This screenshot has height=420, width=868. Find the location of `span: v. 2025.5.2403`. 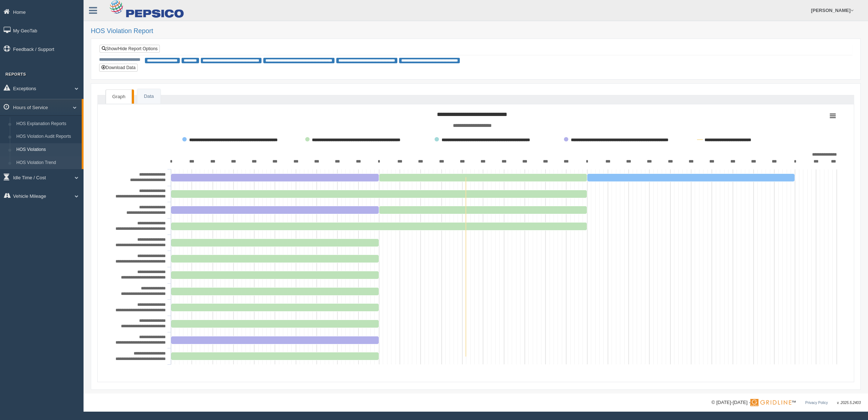

span: v. 2025.5.2403 is located at coordinates (849, 402).